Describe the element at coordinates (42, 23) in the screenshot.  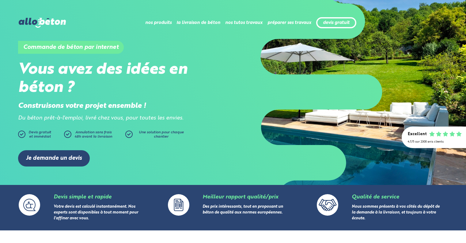
I see `img: allobéton` at that location.